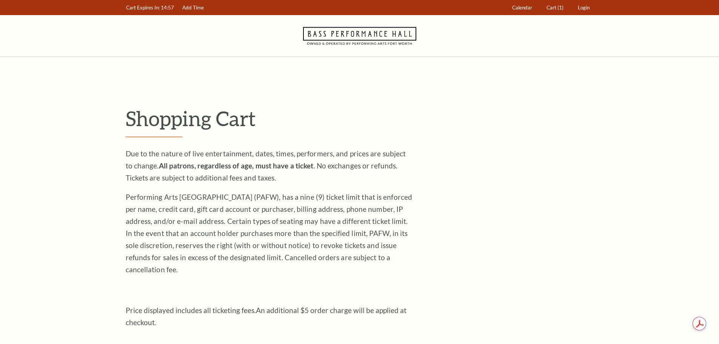 Image resolution: width=719 pixels, height=344 pixels. I want to click on span: An additional $5 order charge will be applied at checkout., so click(266, 316).